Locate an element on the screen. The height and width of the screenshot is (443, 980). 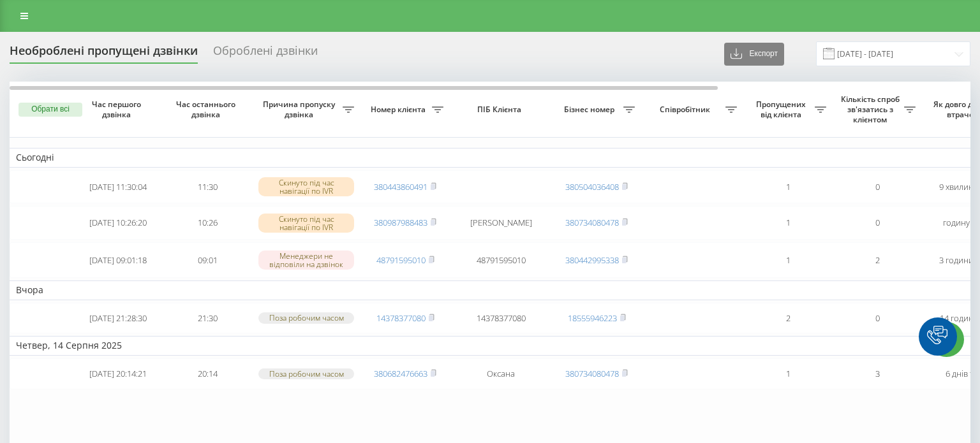
td: 3 is located at coordinates (877, 374).